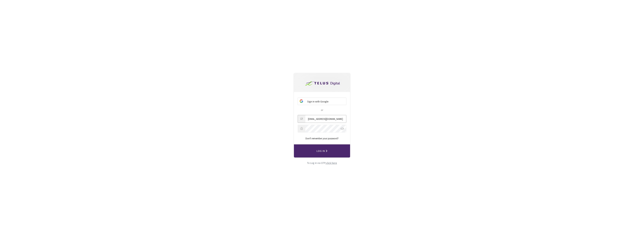  Describe the element at coordinates (322, 110) in the screenshot. I see `span: or` at that location.